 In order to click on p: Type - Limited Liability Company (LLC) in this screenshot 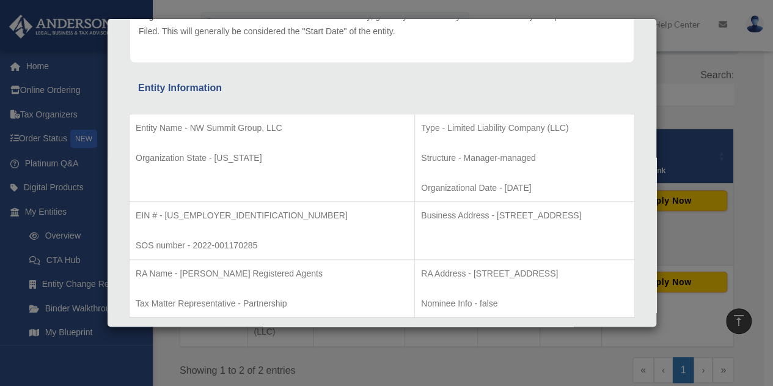, I will do `click(524, 128)`.